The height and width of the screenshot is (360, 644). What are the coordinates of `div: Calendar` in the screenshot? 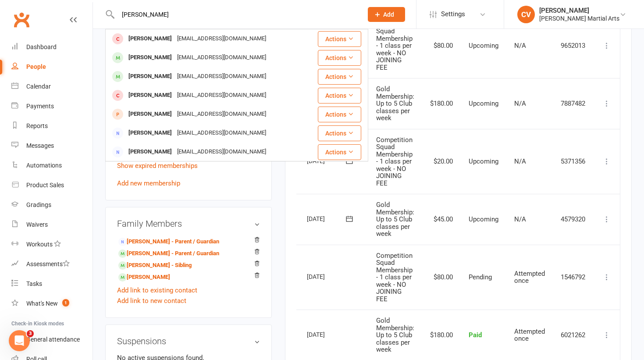 It's located at (39, 86).